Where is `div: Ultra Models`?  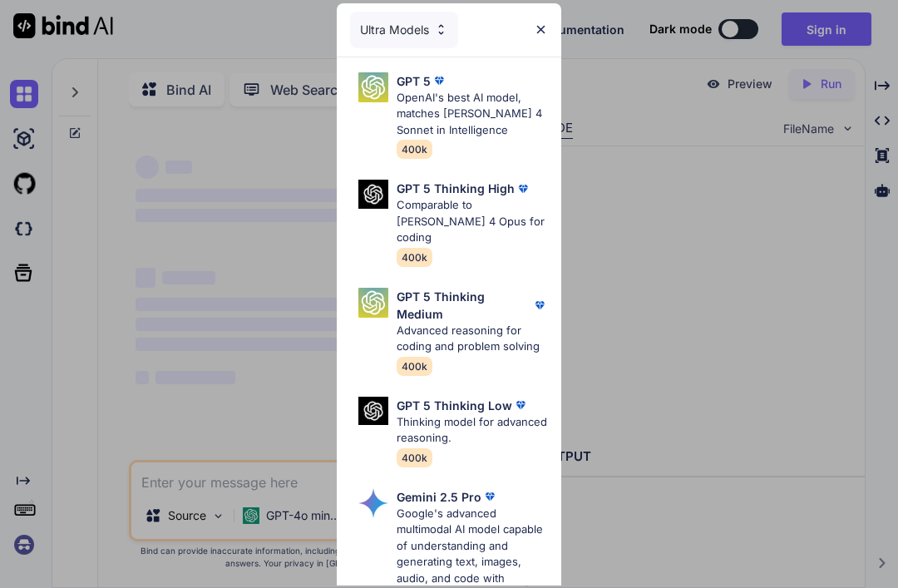 div: Ultra Models is located at coordinates (404, 30).